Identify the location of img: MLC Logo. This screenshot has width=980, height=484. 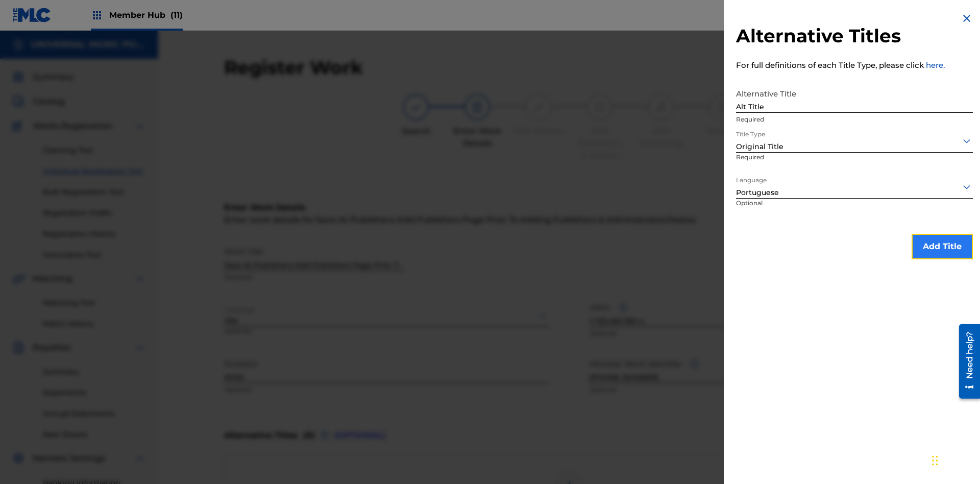
(31, 15).